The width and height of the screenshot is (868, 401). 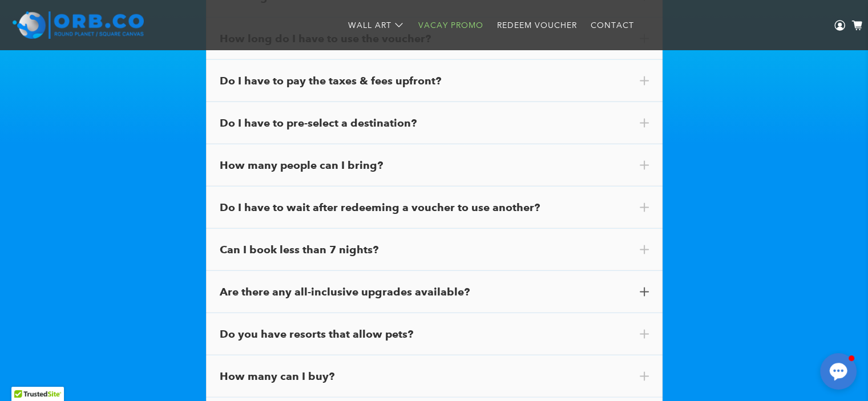 I want to click on div: Are there any all-inclusive upgrades available?, so click(x=434, y=292).